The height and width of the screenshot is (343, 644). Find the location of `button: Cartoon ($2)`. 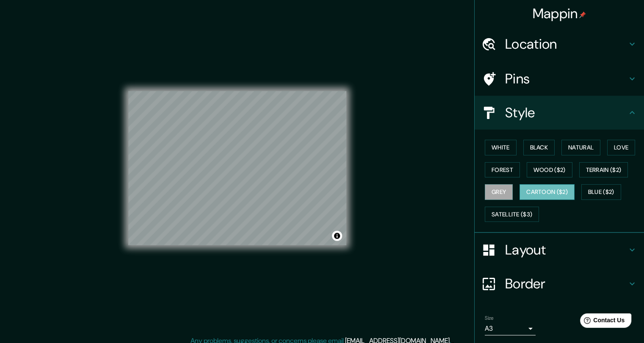

button: Cartoon ($2) is located at coordinates (547, 192).